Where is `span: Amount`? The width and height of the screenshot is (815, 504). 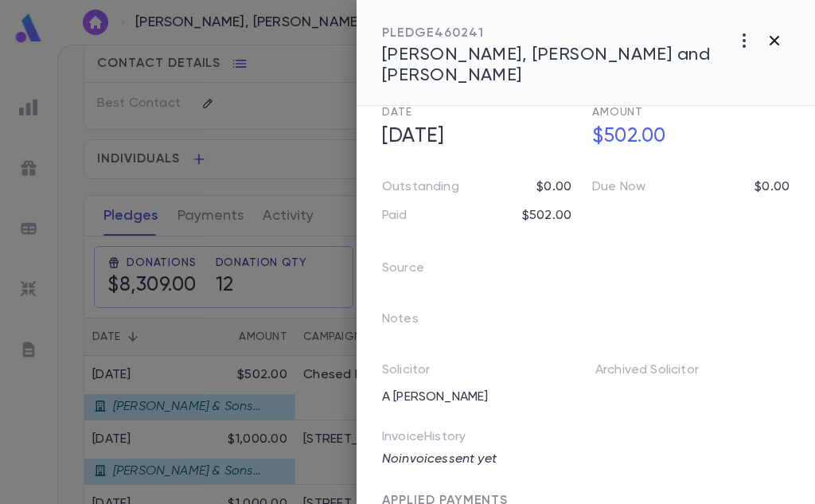
span: Amount is located at coordinates (617, 112).